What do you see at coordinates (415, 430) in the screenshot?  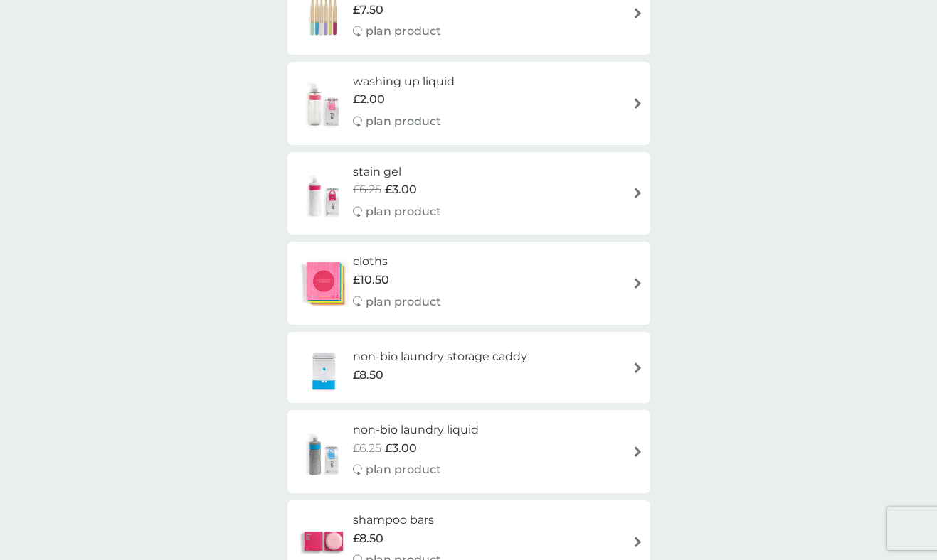 I see `h6: non-bio laundry liquid` at bounding box center [415, 430].